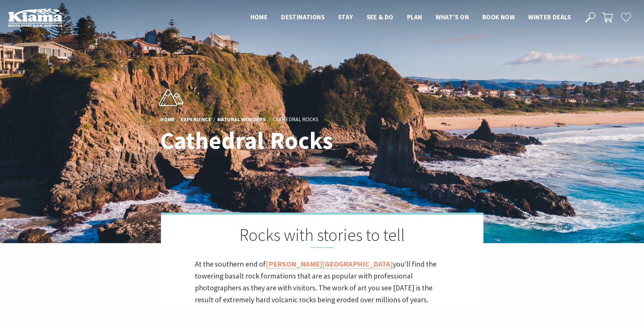 This screenshot has height=324, width=644. Describe the element at coordinates (241, 120) in the screenshot. I see `a: Natural Wonders` at that location.